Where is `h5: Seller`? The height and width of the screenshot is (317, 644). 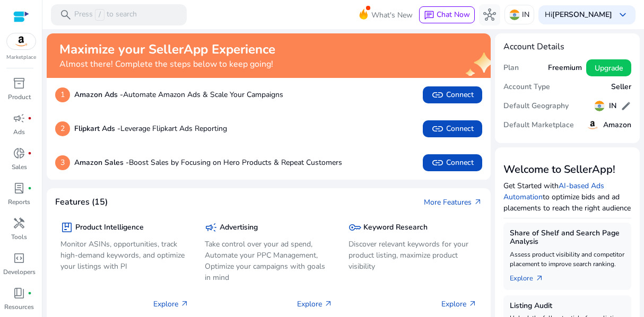 h5: Seller is located at coordinates (621, 87).